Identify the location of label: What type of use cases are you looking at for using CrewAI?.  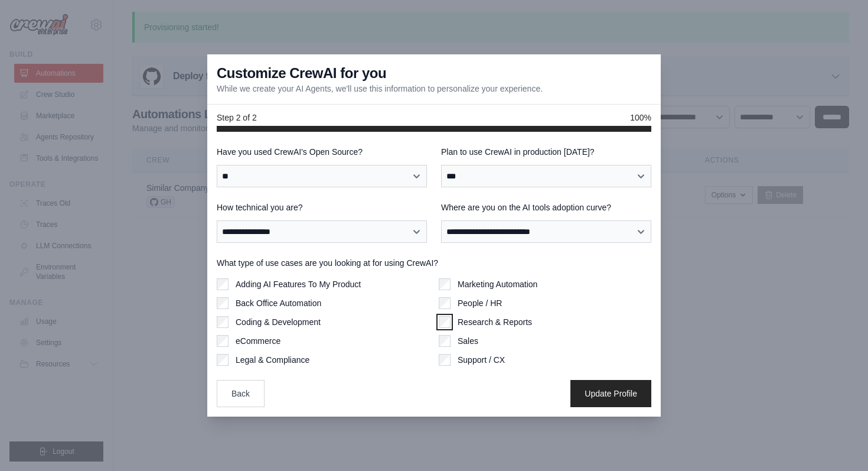
(434, 263).